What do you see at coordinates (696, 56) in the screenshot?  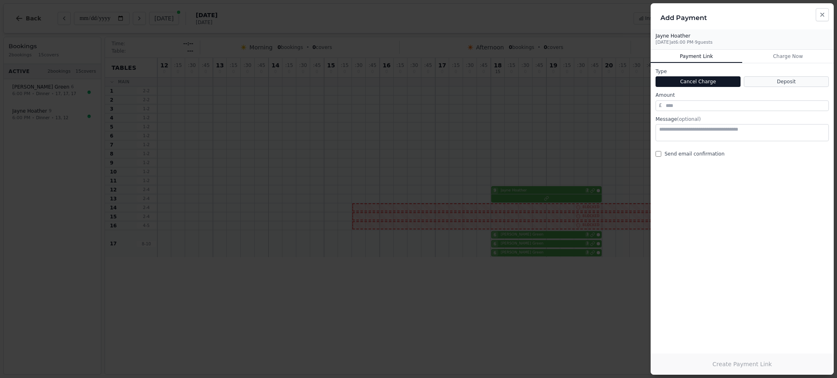 I see `button: Payment Link` at bounding box center [696, 56].